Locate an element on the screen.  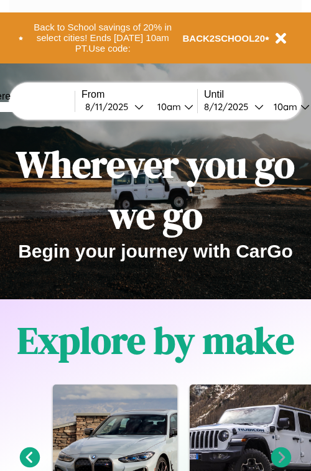
div: 8 / 11 / 2025 is located at coordinates (109, 106).